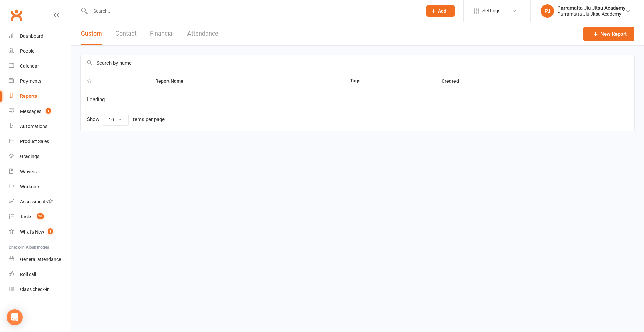 This screenshot has height=332, width=644. What do you see at coordinates (39, 260) in the screenshot?
I see `a: General attendance kiosk mode` at bounding box center [39, 260].